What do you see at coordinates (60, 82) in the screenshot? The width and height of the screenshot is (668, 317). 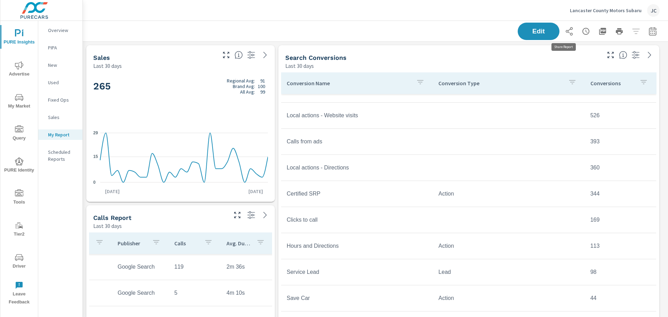 I see `div: Used` at bounding box center [60, 82].